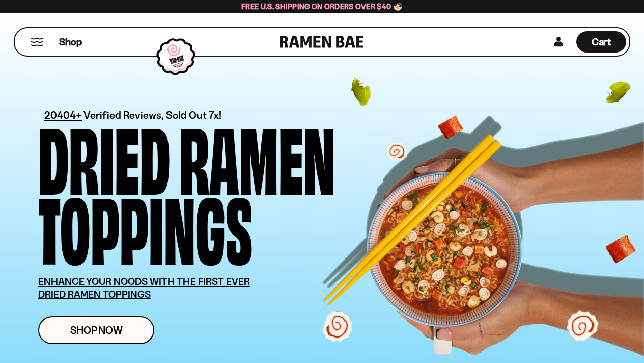 The image size is (644, 363). I want to click on u: ENHANCE YOUR NOODS WITH THE FIRST EVER DRIED RAMEN TOPPINGS, so click(145, 287).